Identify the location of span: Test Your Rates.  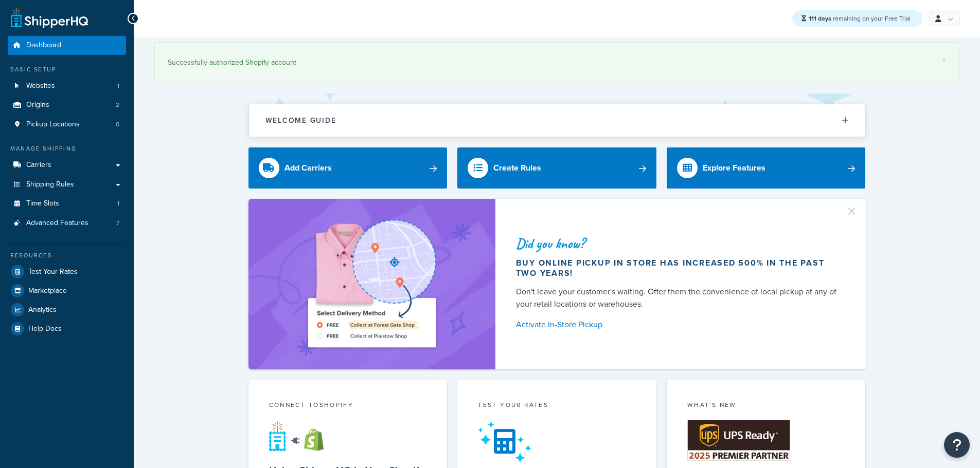
(53, 271).